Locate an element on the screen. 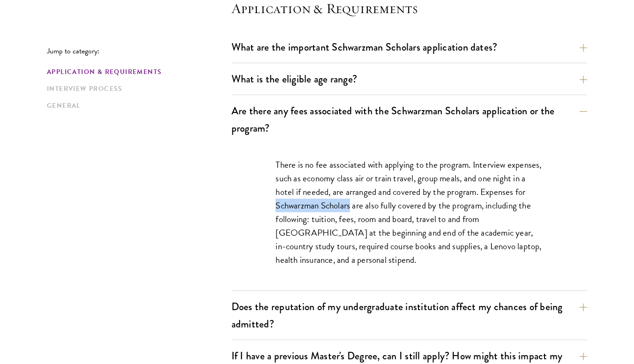 The height and width of the screenshot is (364, 634). a: General is located at coordinates (136, 105).